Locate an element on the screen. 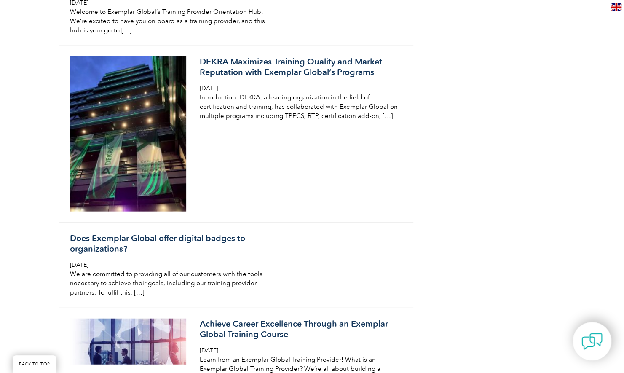  img: iStock-1271635505-e1640237068134-300x118.jpg is located at coordinates (128, 341).